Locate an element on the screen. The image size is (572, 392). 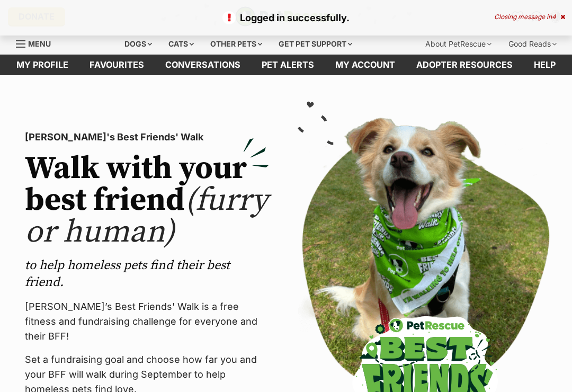
a: Menu is located at coordinates (37, 43).